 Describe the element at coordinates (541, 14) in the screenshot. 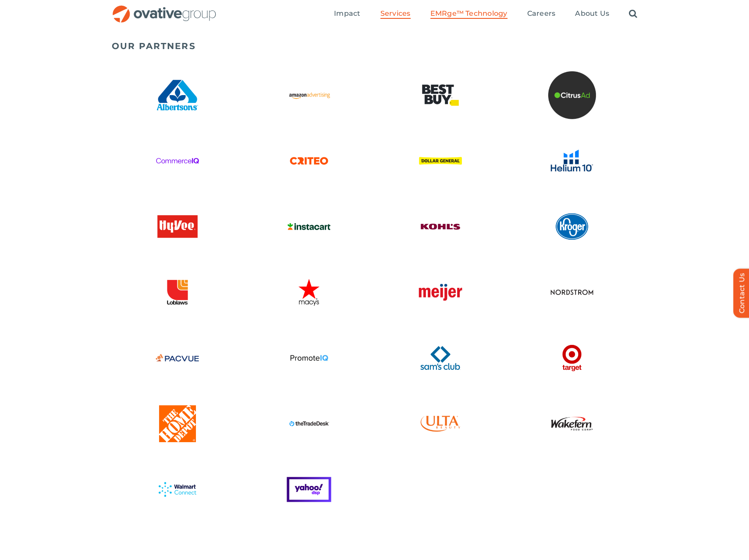

I see `a: Careers` at that location.